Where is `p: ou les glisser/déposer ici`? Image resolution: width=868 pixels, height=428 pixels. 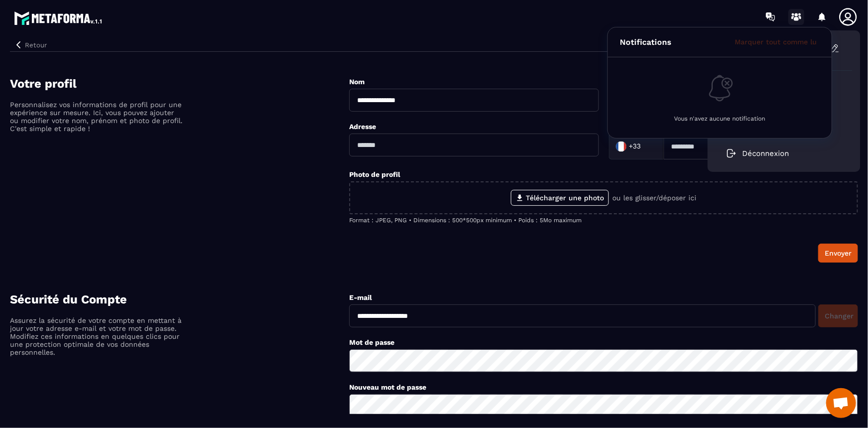
p: ou les glisser/déposer ici is located at coordinates (654, 197).